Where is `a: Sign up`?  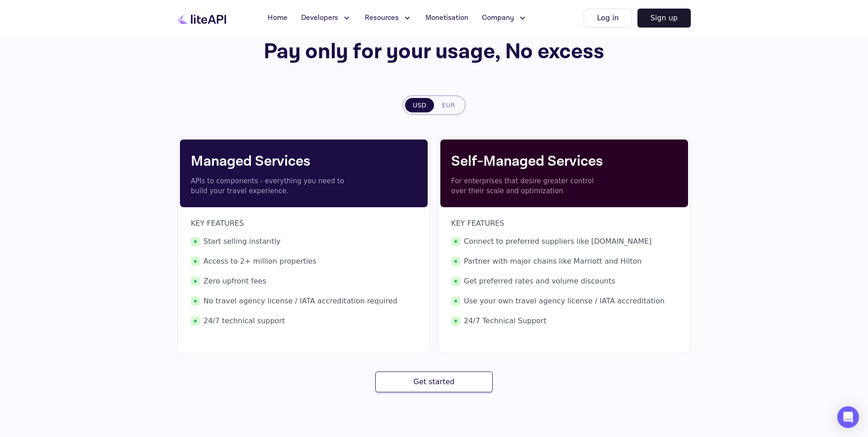 a: Sign up is located at coordinates (664, 18).